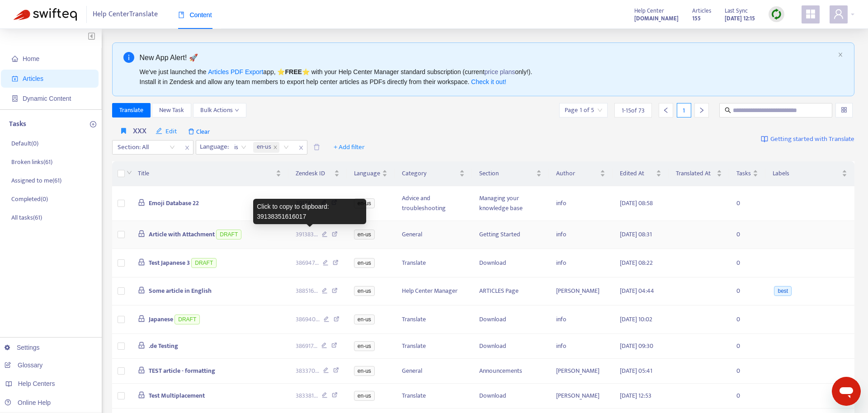  I want to click on span: Emoji Database 22, so click(173, 203).